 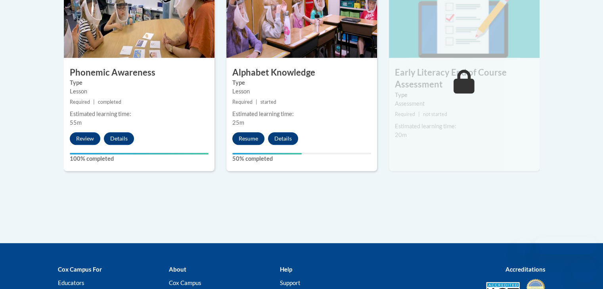 What do you see at coordinates (302, 159) in the screenshot?
I see `label: 50% completed` at bounding box center [302, 159].